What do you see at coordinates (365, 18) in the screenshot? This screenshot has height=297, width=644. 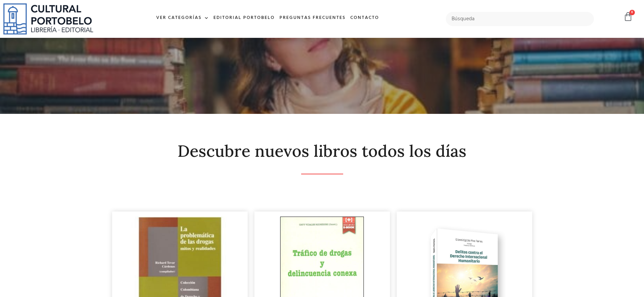 I see `a: Contacto` at bounding box center [365, 18].